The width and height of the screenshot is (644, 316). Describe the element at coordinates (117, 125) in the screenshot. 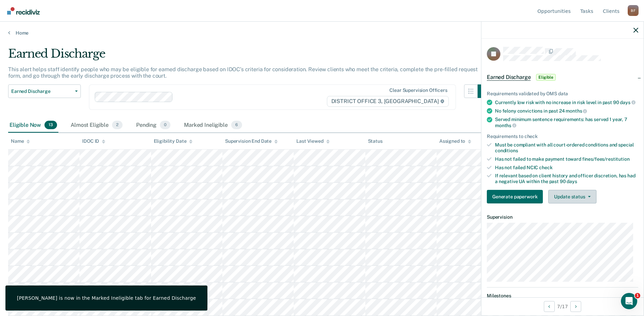

I see `span: 2` at that location.